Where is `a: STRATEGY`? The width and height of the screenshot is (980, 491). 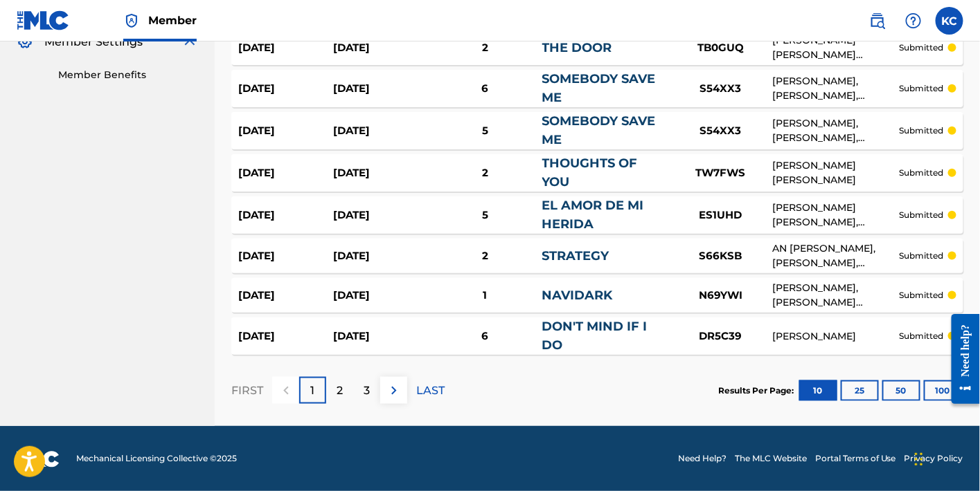 a: STRATEGY is located at coordinates (576, 256).